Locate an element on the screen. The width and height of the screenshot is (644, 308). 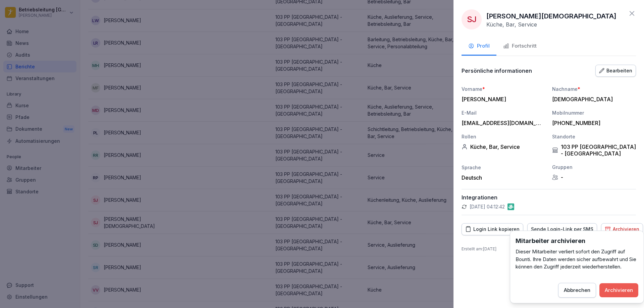
div: Nachname is located at coordinates (593, 89).